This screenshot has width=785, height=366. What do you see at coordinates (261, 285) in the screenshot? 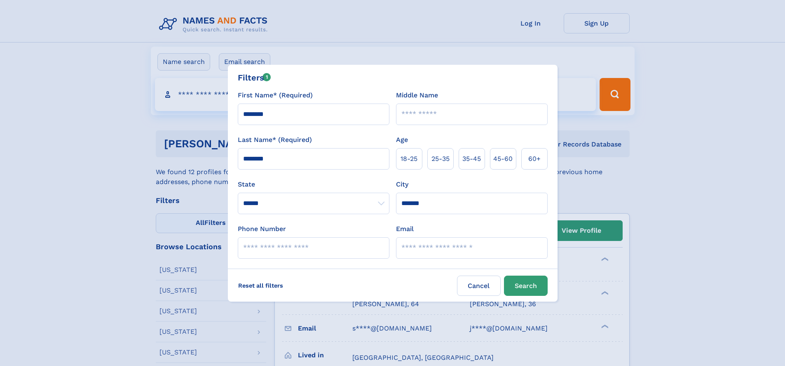
I see `label: Reset all filters` at bounding box center [261, 285].